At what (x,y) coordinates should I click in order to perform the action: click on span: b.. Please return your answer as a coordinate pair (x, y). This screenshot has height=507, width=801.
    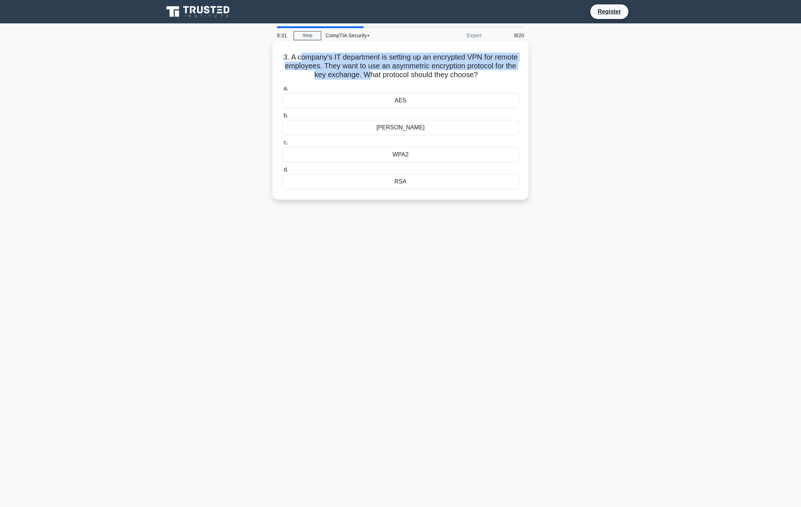
    Looking at the image, I should click on (285, 115).